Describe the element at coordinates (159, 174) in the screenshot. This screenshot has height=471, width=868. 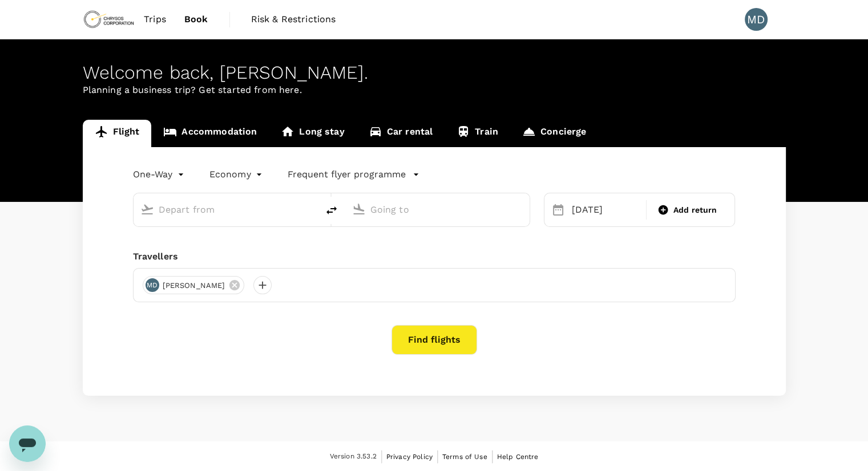
I see `div: One-Way` at that location.